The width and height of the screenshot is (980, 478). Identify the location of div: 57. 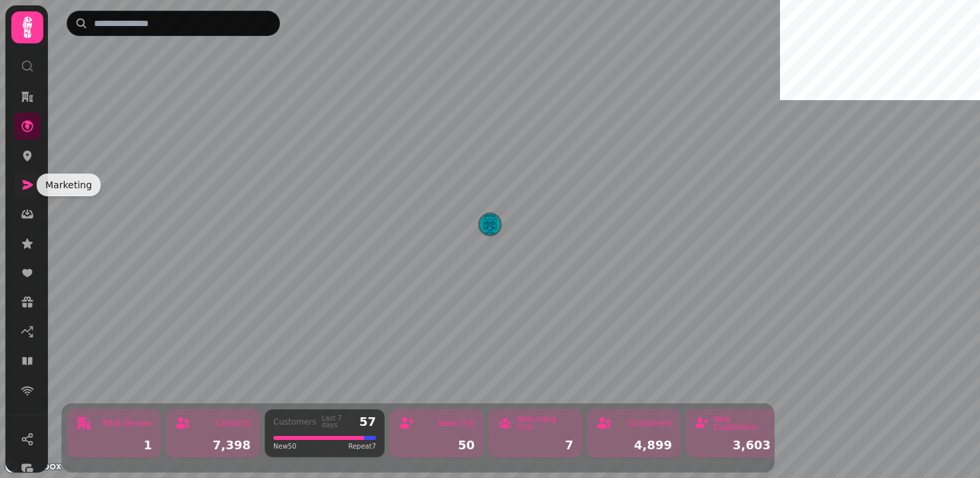
(367, 421).